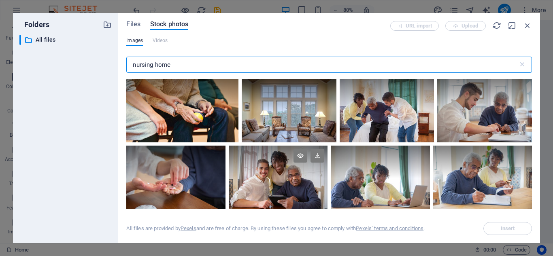 This screenshot has height=256, width=553. I want to click on p: Folders, so click(34, 25).